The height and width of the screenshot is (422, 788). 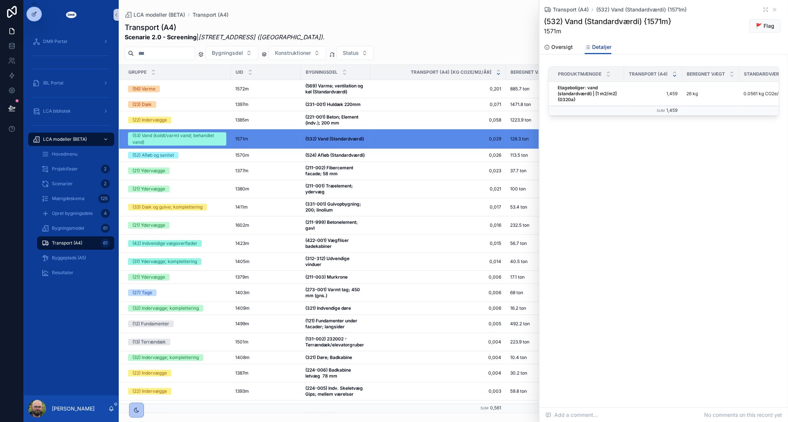 I want to click on a: 0,026, so click(x=438, y=155).